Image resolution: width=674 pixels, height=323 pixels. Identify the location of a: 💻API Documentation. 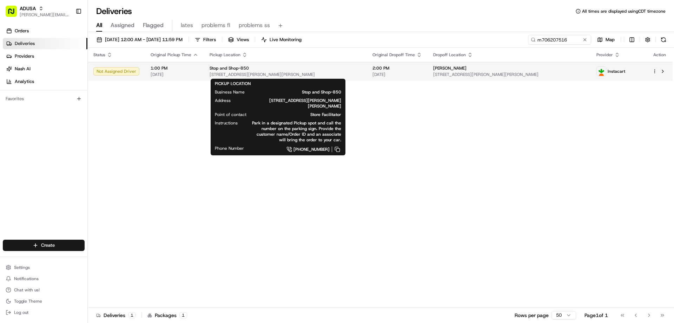
(86, 105).